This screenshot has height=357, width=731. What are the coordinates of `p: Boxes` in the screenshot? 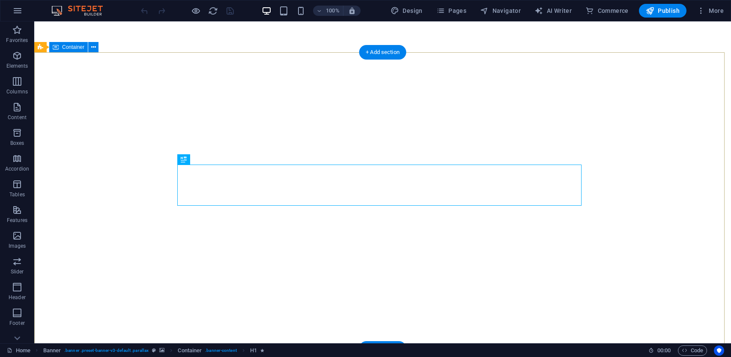 It's located at (17, 143).